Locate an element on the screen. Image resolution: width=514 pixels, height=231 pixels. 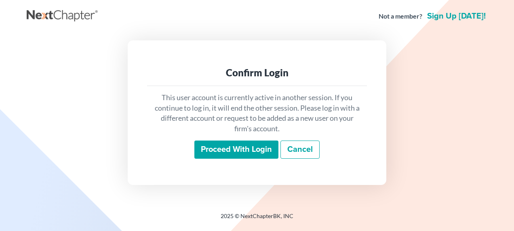
p: This user account is currently active in another session. If you continue to log in, it will end ... is located at coordinates (257, 113).